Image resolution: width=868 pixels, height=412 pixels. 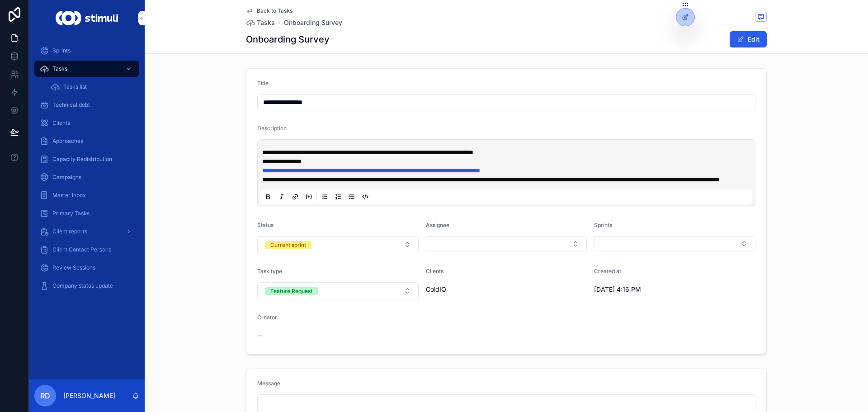 What do you see at coordinates (313, 23) in the screenshot?
I see `a: Onboarding Survey` at bounding box center [313, 23].